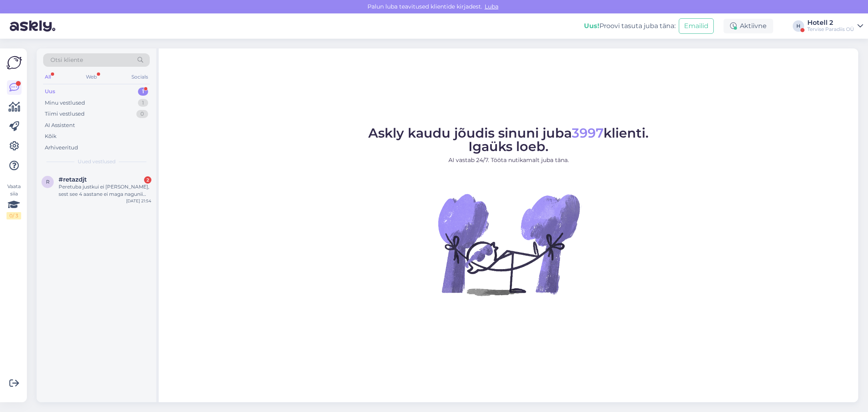 The height and width of the screenshot is (412, 868). I want to click on div: Web, so click(91, 77).